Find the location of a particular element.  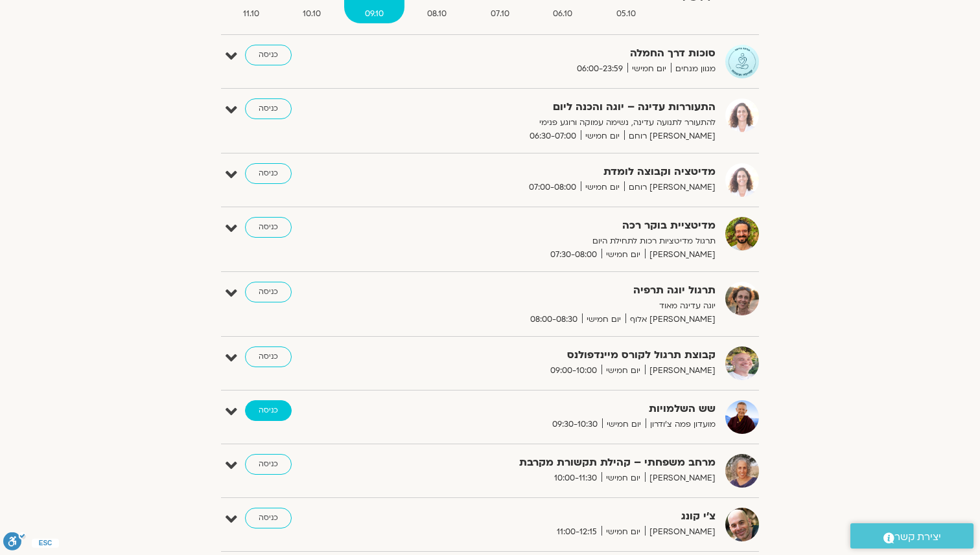

strong: שש השלמויות is located at coordinates (557, 409).